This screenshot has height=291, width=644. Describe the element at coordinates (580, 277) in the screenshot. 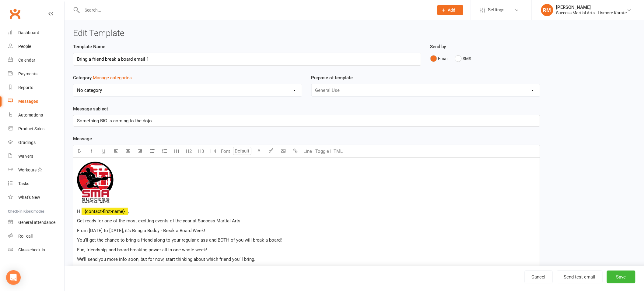

I see `button: Send test email` at that location.